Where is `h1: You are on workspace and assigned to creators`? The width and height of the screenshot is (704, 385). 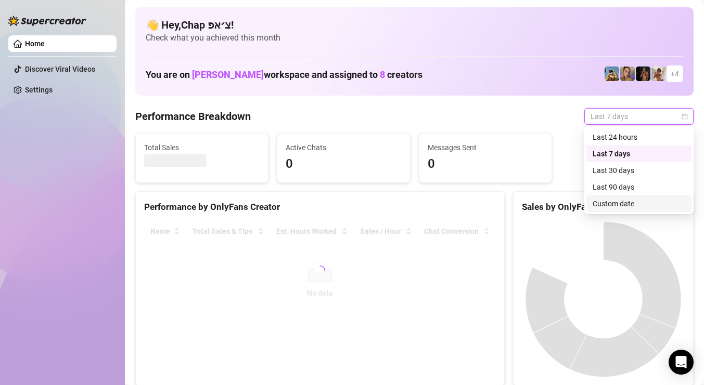 h1: You are on workspace and assigned to creators is located at coordinates (284, 75).